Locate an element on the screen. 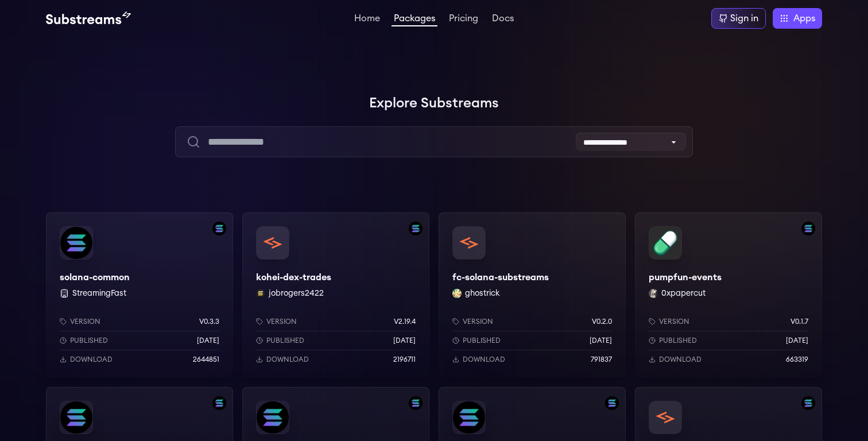 The width and height of the screenshot is (868, 441). img: Substream's logo is located at coordinates (88, 19).